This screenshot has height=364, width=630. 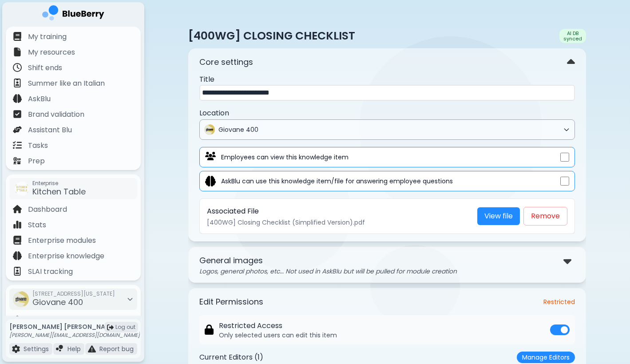 I want to click on p: Restricted Access, so click(x=278, y=326).